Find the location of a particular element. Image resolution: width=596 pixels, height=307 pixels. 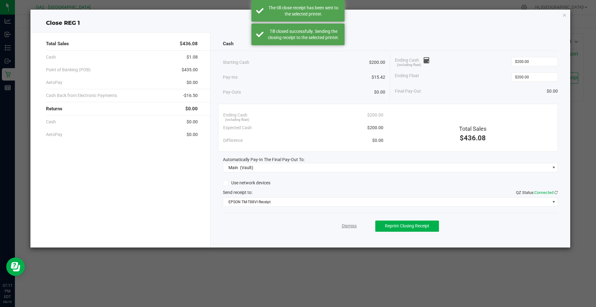

span: Final Pay-Out is located at coordinates (408, 91).